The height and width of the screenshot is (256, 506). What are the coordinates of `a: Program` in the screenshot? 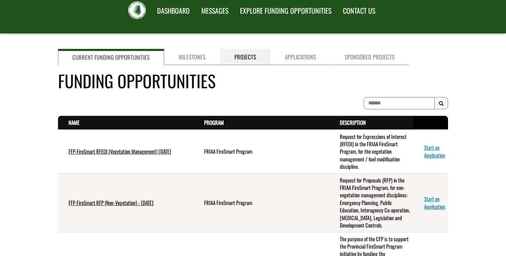 It's located at (214, 122).